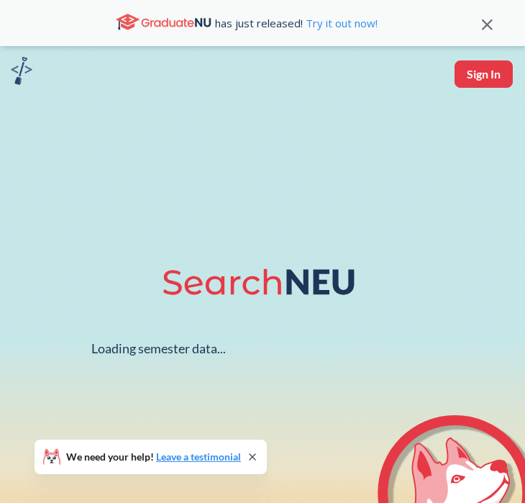  Describe the element at coordinates (340, 23) in the screenshot. I see `a: Try it out now!` at that location.